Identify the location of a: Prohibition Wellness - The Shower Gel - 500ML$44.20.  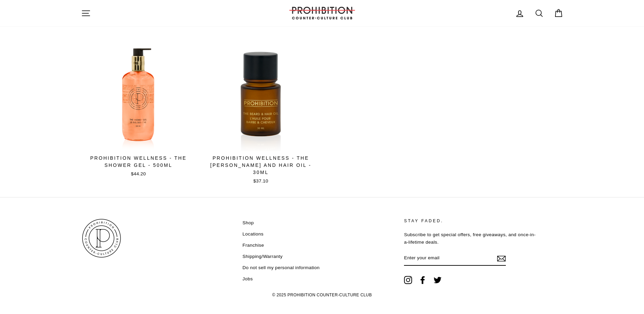
(138, 108).